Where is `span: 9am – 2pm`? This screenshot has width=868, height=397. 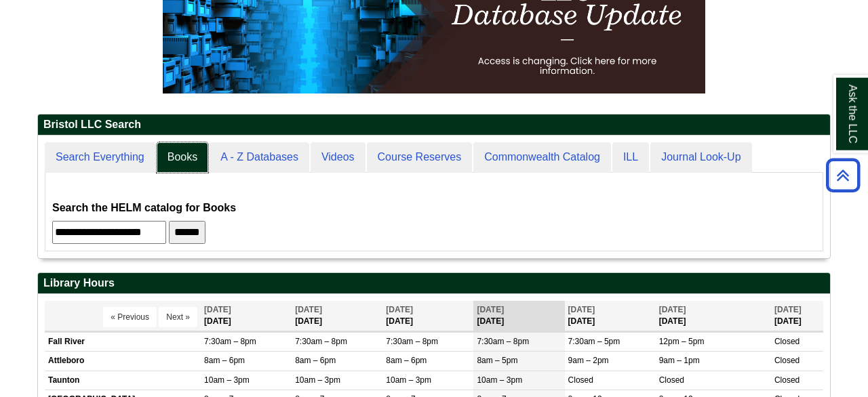 span: 9am – 2pm is located at coordinates (588, 361).